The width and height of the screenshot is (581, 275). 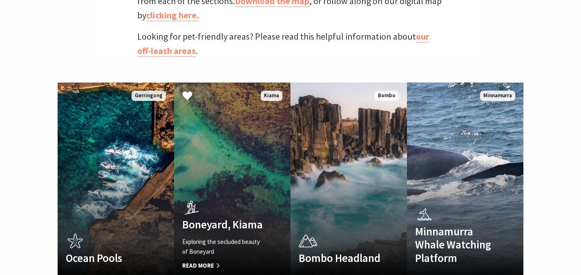 I want to click on p: Looking for pet-friendly areas? Please read this helpful information about ., so click(x=291, y=44).